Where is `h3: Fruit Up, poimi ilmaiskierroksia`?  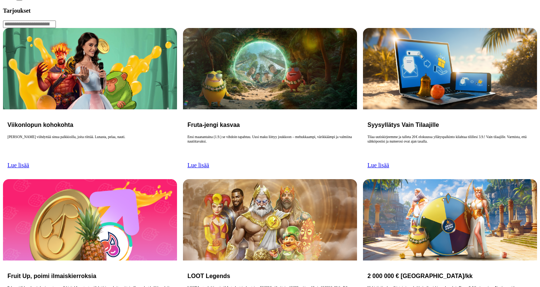
h3: Fruit Up, poimi ilmaiskierroksia is located at coordinates (90, 276).